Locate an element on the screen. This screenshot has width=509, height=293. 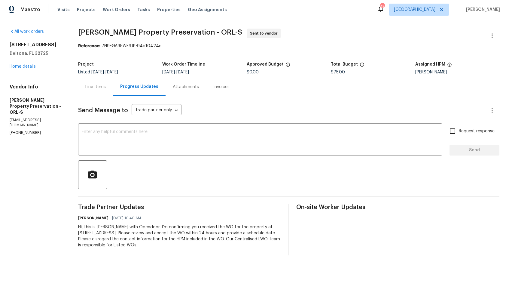
b: Reference: is located at coordinates (89, 46).